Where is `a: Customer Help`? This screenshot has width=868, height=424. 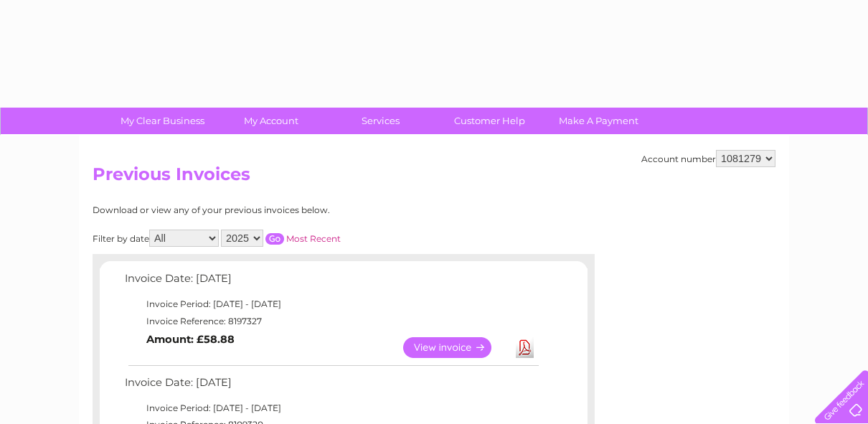
a: Customer Help is located at coordinates (490, 121).